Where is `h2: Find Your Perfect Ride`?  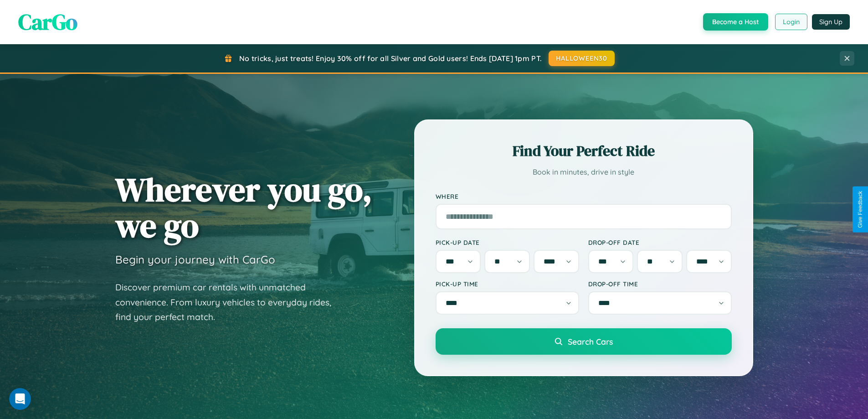
h2: Find Your Perfect Ride is located at coordinates (584, 151).